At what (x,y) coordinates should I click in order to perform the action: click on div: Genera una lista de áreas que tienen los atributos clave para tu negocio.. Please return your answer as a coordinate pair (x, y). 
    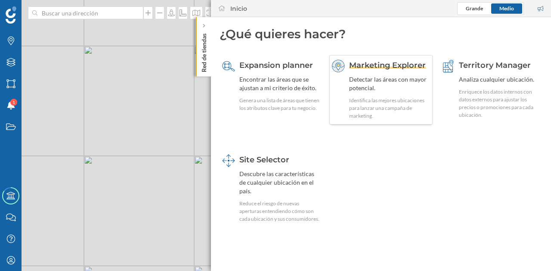
    Looking at the image, I should click on (280, 105).